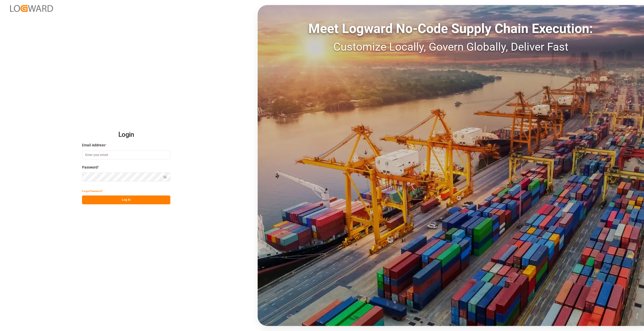 This screenshot has width=644, height=331. I want to click on img: Logward_new_orange.png, so click(32, 8).